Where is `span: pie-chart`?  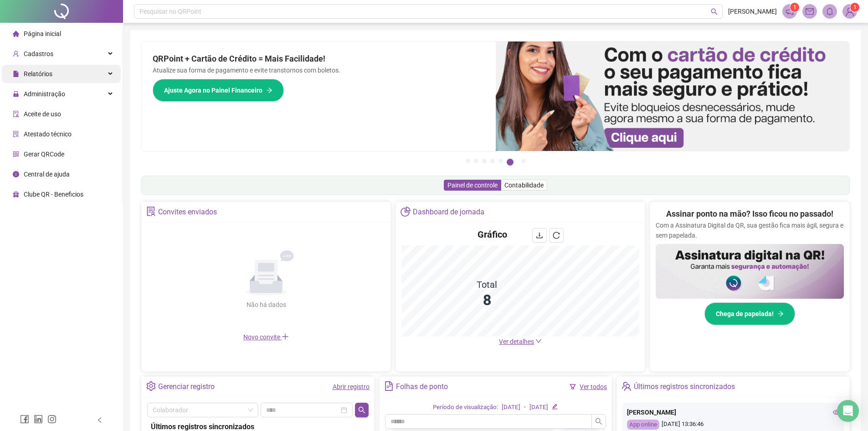 span: pie-chart is located at coordinates (405, 211).